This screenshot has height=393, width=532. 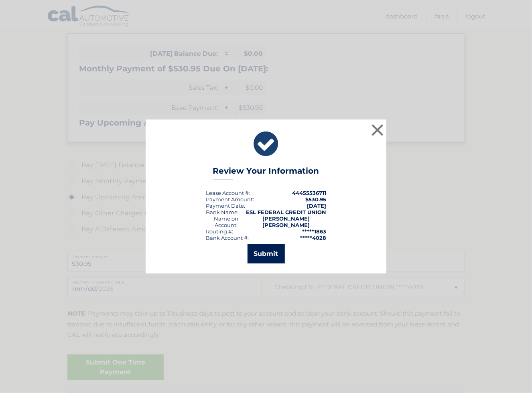 What do you see at coordinates (219, 231) in the screenshot?
I see `div: Routing #:` at bounding box center [219, 231].